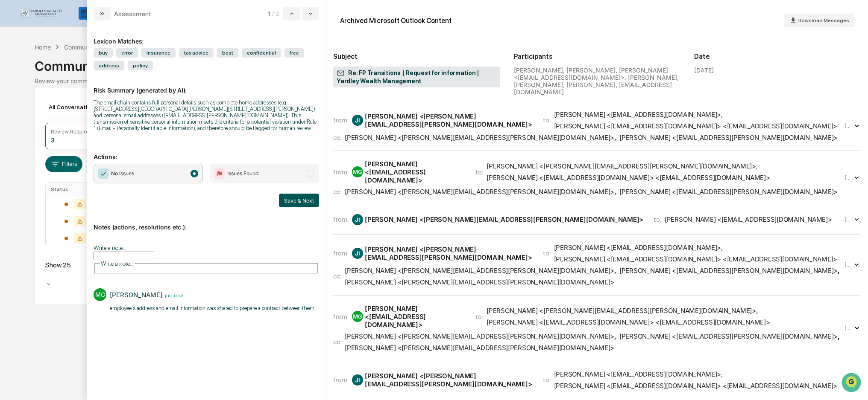  What do you see at coordinates (33, 98) in the screenshot?
I see `div: Past conversations` at bounding box center [33, 98].